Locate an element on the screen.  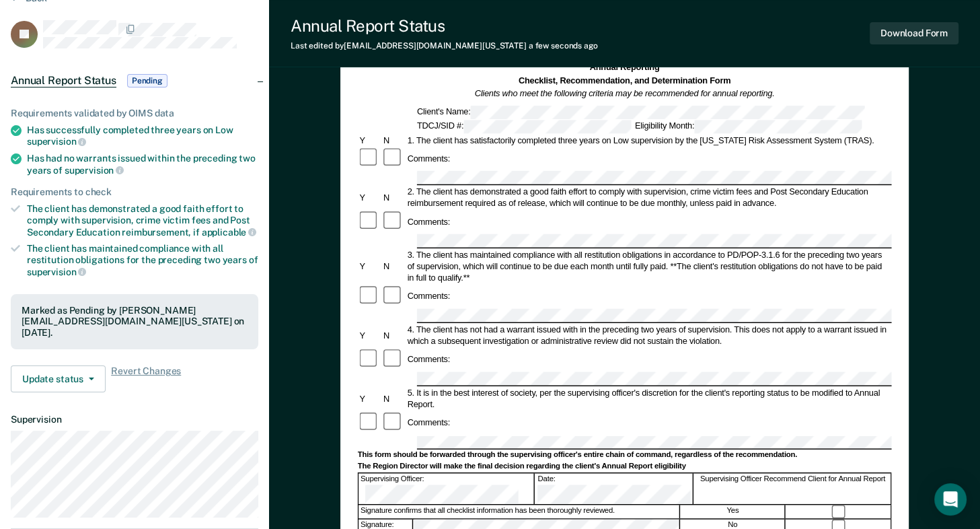
div: Has successfully completed three years on Low is located at coordinates (143, 136).